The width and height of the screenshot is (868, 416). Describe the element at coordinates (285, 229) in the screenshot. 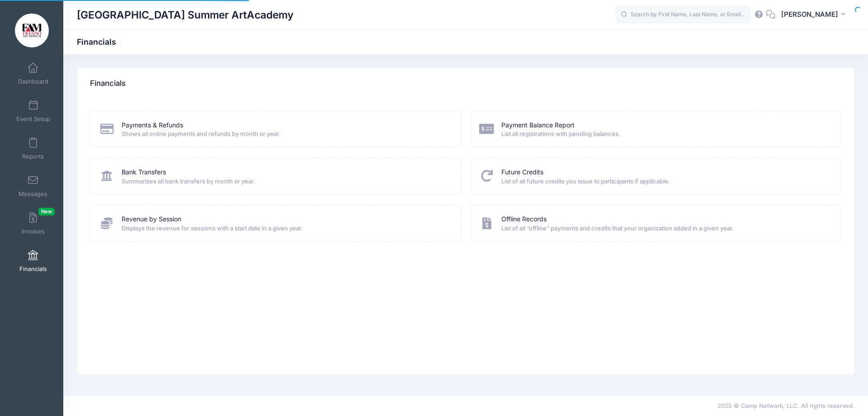

I see `span: Displays the revenue for sessions with a start date in a given year.` at that location.